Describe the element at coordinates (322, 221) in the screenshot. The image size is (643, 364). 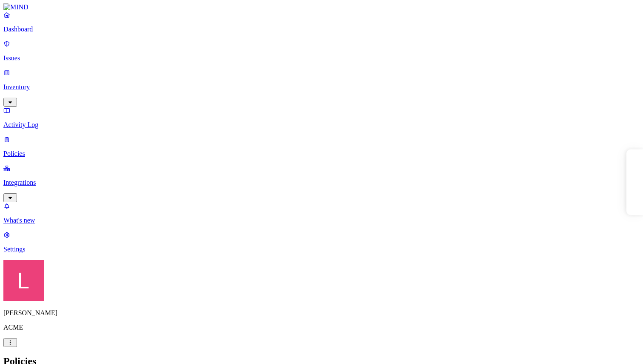
I see `p: What's new` at that location.